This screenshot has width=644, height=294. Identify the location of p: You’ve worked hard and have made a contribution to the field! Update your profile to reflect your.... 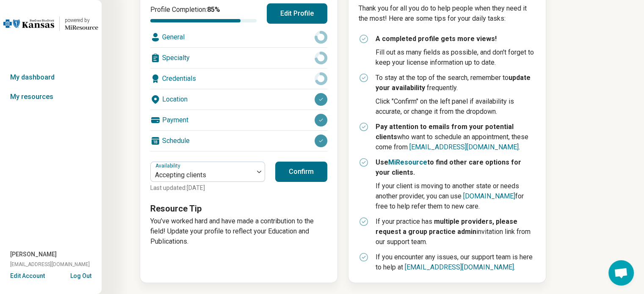
(239, 232).